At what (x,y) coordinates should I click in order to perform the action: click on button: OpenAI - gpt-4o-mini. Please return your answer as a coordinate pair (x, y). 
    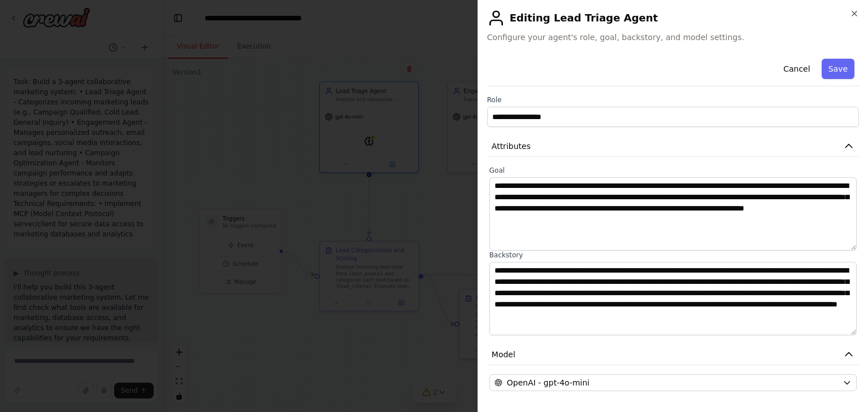
    Looking at the image, I should click on (673, 382).